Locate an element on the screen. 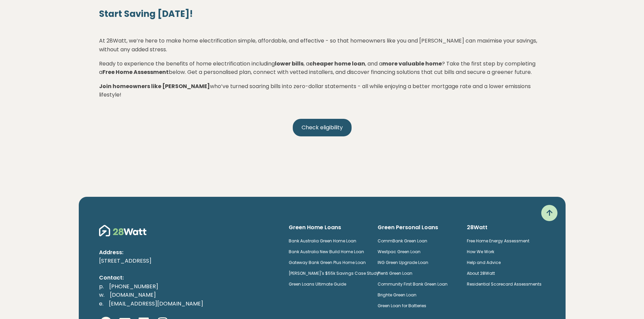 Image resolution: width=644 pixels, height=319 pixels. a: Help and Advice is located at coordinates (484, 262).